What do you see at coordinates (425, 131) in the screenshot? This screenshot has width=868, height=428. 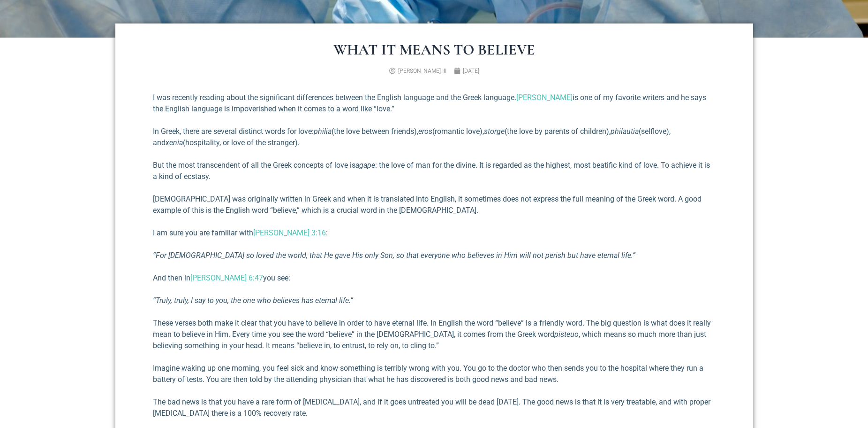 I see `em: eros` at bounding box center [425, 131].